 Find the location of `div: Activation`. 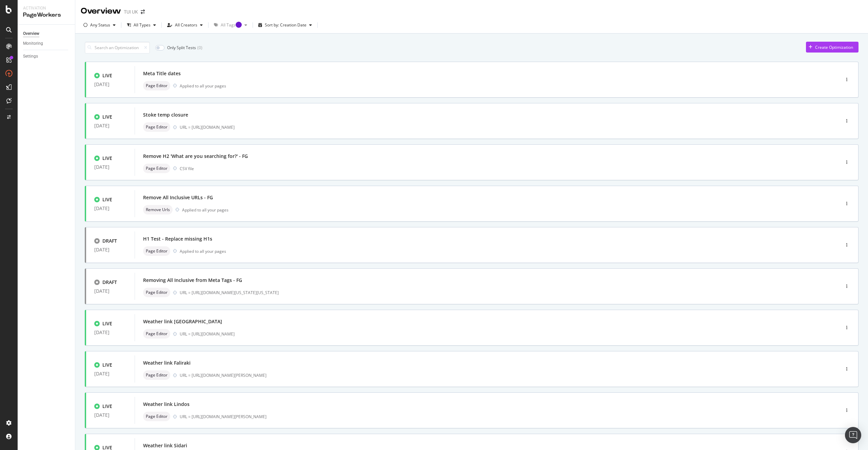

div: Activation is located at coordinates (46, 8).